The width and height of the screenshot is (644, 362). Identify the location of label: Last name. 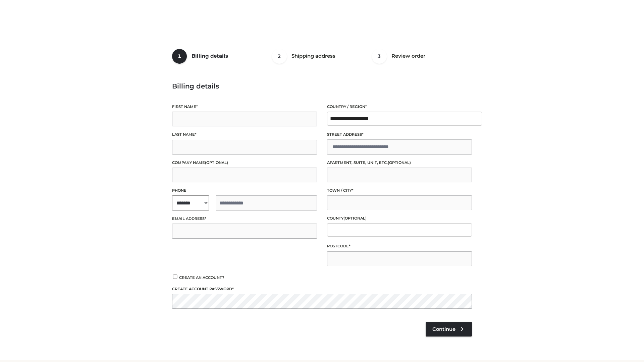
(245, 134).